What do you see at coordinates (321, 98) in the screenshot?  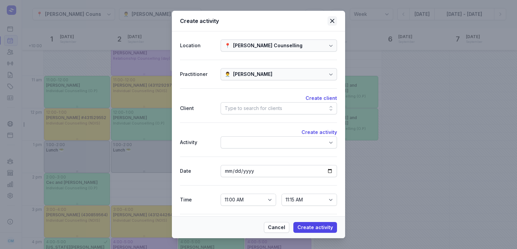 I see `button: Create client` at bounding box center [321, 98].